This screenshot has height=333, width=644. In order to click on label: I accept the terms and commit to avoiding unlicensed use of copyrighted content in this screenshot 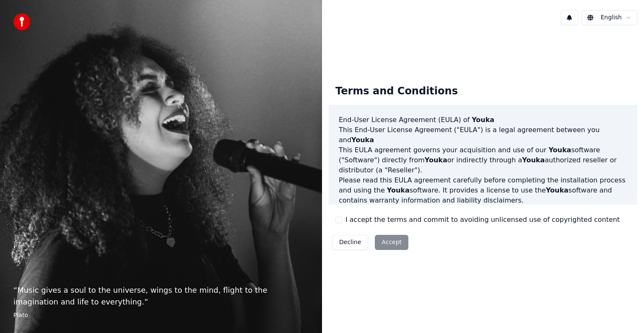, I will do `click(483, 220)`.